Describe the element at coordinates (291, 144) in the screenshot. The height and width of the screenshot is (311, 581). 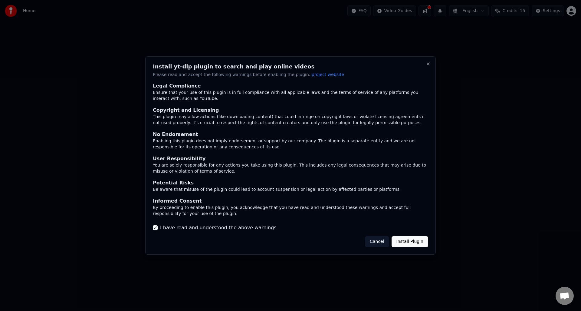
I see `div: Enabling this plugin does not imply endorsement or support by our company. The plugin is a separa...` at that location.